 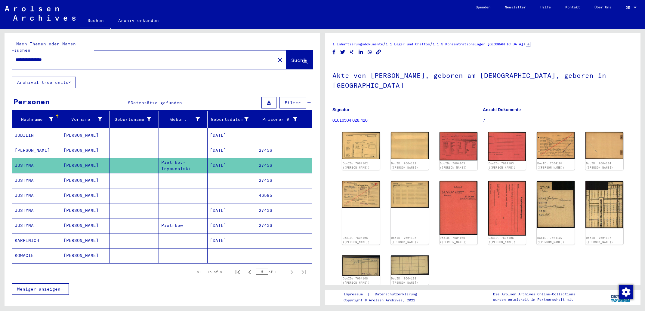 What do you see at coordinates (350, 120) in the screenshot?
I see `a: 01010504 028.420` at bounding box center [350, 120].